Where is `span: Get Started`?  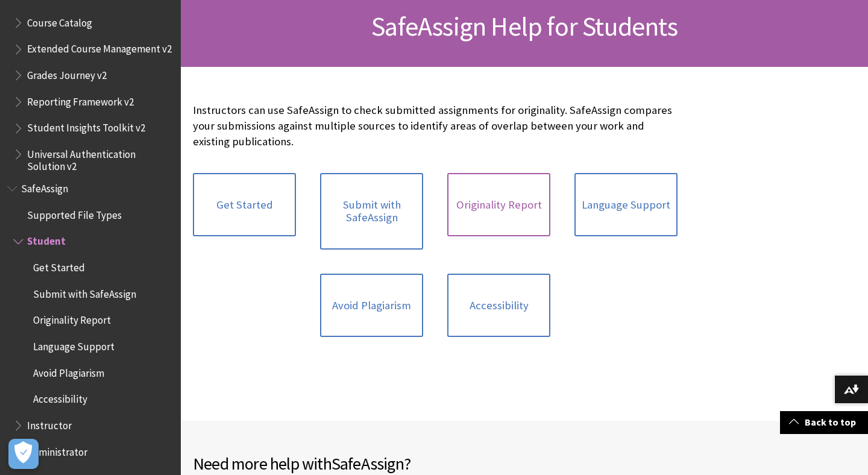 span: Get Started is located at coordinates (59, 265).